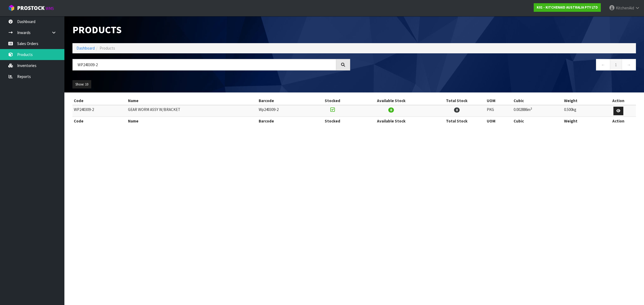 This screenshot has width=644, height=305. I want to click on td: 0.500kg, so click(582, 111).